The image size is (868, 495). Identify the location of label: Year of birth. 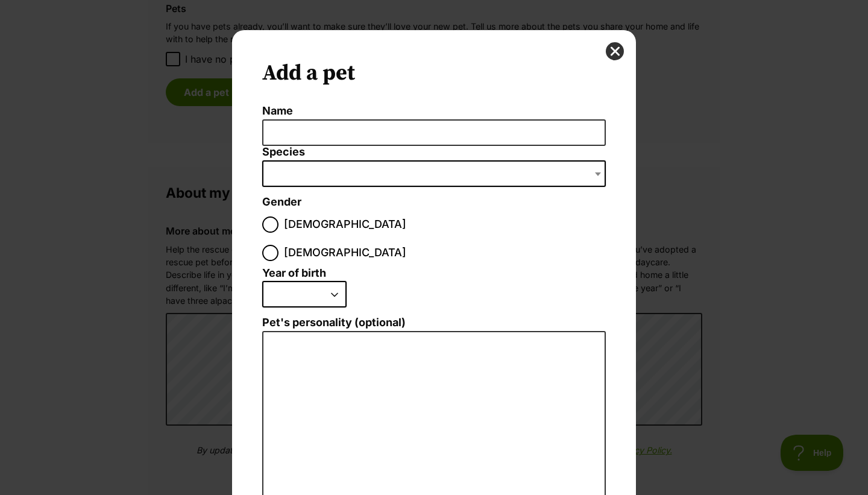
(294, 273).